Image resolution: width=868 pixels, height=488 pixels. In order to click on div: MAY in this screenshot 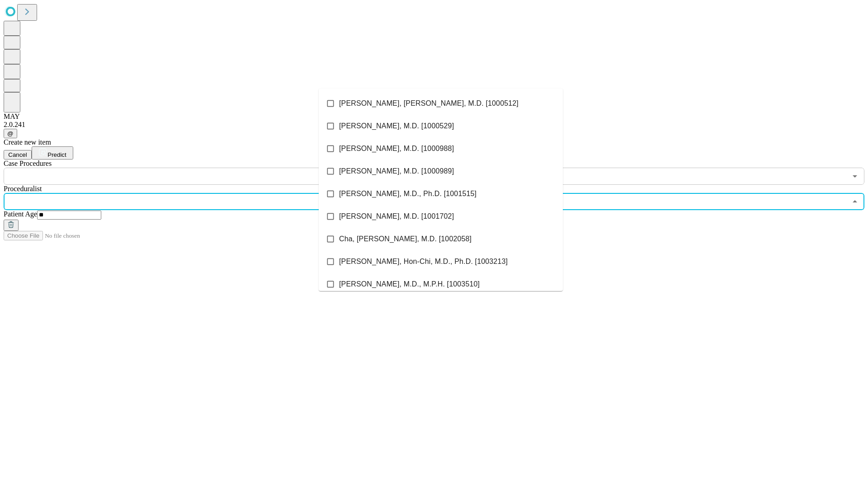, I will do `click(434, 117)`.